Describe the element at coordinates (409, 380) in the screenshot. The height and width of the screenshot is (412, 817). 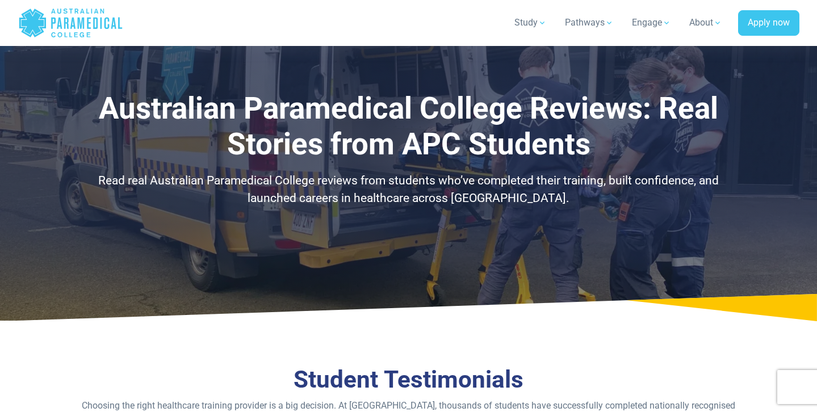
I see `h2: Student Testimonials` at that location.